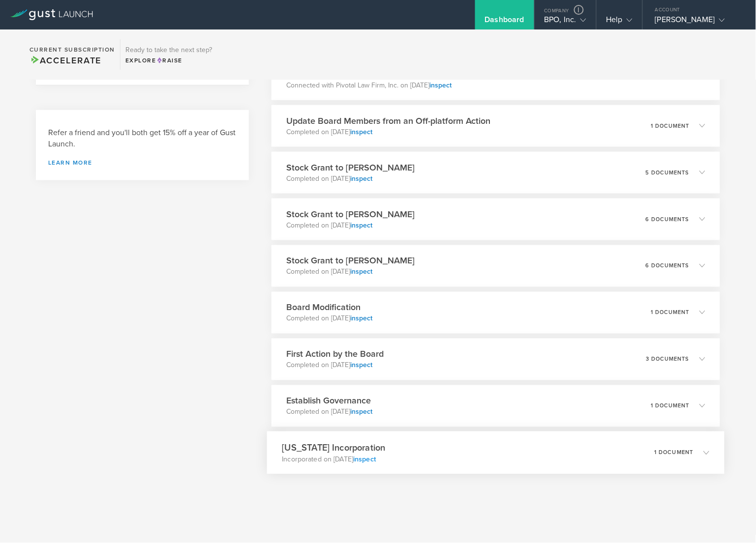  I want to click on div: Dashboard, so click(504, 22).